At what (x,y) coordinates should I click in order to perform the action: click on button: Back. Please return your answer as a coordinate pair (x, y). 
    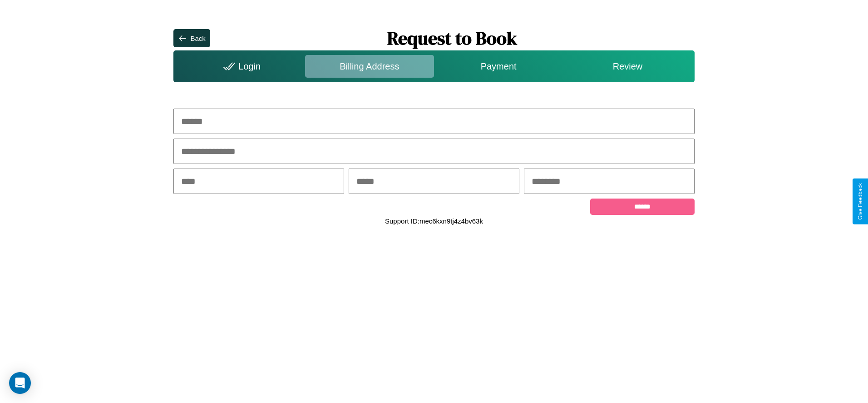
    Looking at the image, I should click on (191, 38).